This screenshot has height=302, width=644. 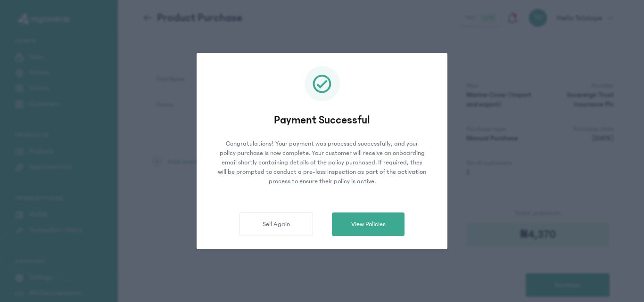 What do you see at coordinates (276, 225) in the screenshot?
I see `button: Sell Again` at bounding box center [276, 225].